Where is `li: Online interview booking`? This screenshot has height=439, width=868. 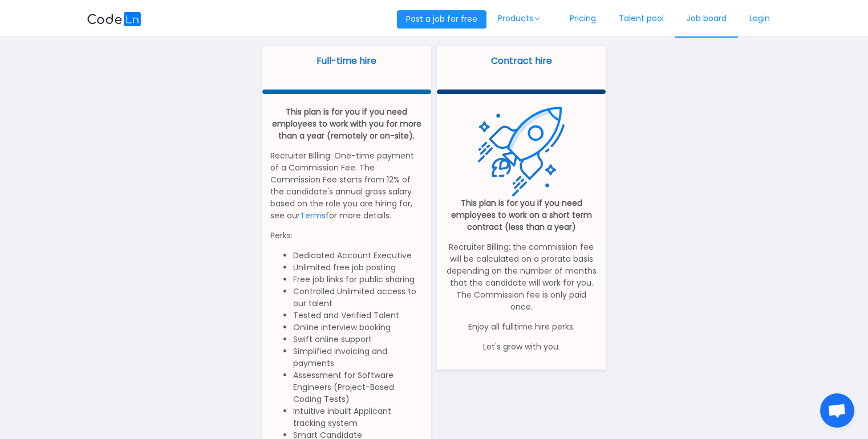
li: Online interview booking is located at coordinates (358, 327).